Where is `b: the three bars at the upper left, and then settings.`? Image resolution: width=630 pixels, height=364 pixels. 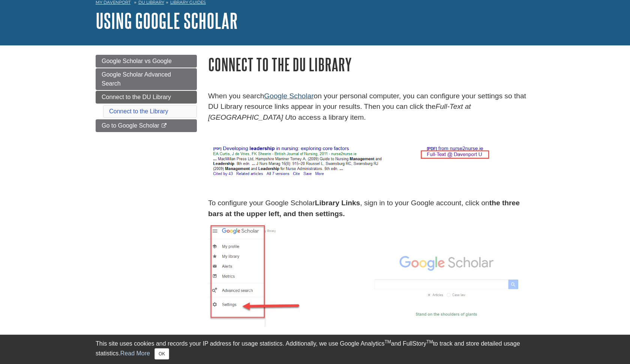 b: the three bars at the upper left, and then settings. is located at coordinates (364, 208).